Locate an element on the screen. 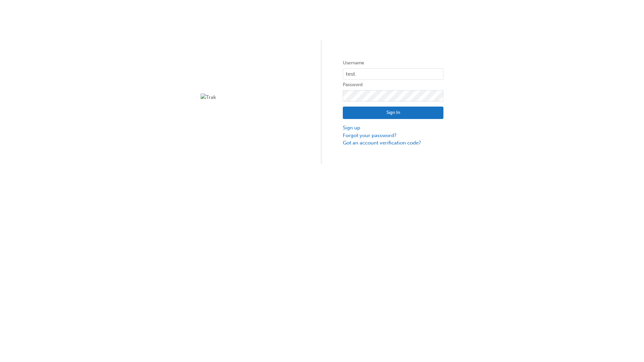 Image resolution: width=644 pixels, height=362 pixels. a: Forgot your password? is located at coordinates (393, 135).